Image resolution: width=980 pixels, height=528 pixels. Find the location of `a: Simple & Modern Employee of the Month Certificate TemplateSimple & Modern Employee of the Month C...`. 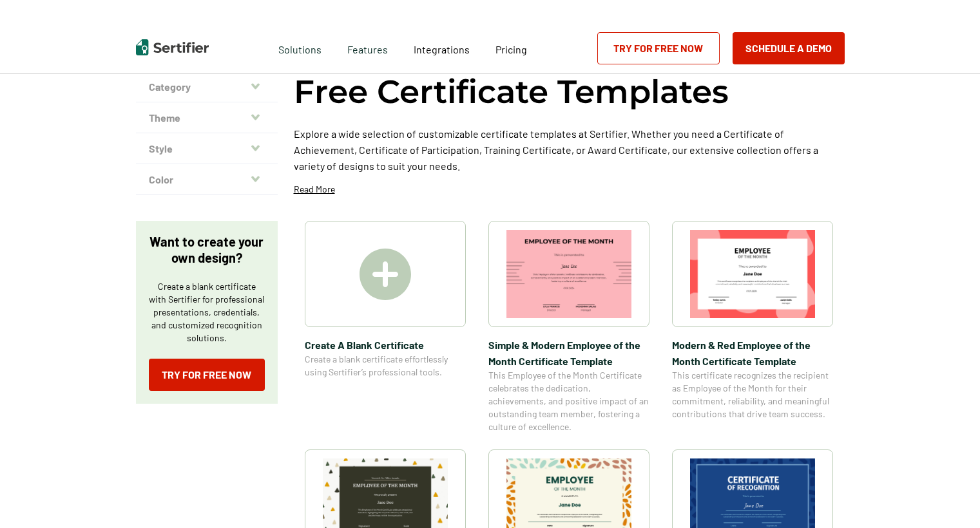

a: Simple & Modern Employee of the Month Certificate TemplateSimple & Modern Employee of the Month C... is located at coordinates (569, 327).